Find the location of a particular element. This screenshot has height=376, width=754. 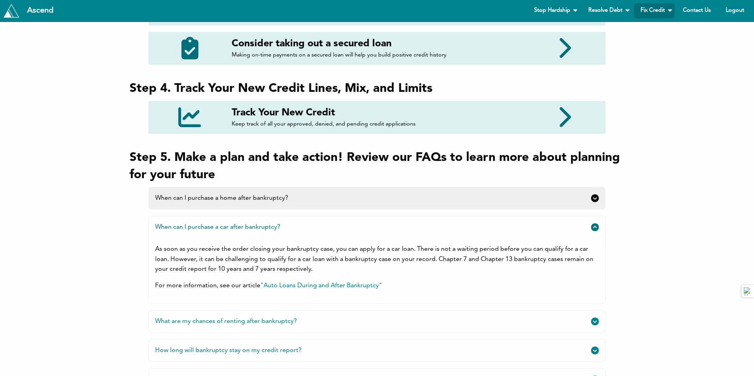

p: Keep track of all your approved, denied, and pending credit applications is located at coordinates (377, 124).